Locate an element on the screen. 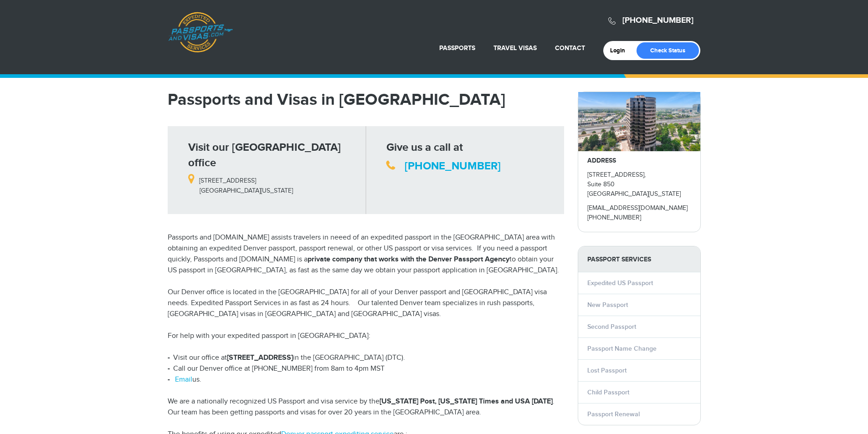 The height and width of the screenshot is (434, 868). a: Lost Passport is located at coordinates (606, 371).